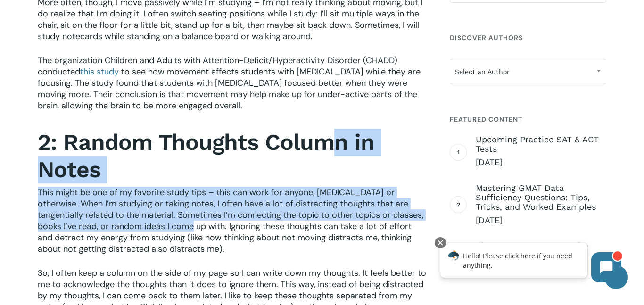 The height and width of the screenshot is (305, 644). Describe the element at coordinates (206, 155) in the screenshot. I see `strong: 2: Random Thoughts Column in Notes` at that location.